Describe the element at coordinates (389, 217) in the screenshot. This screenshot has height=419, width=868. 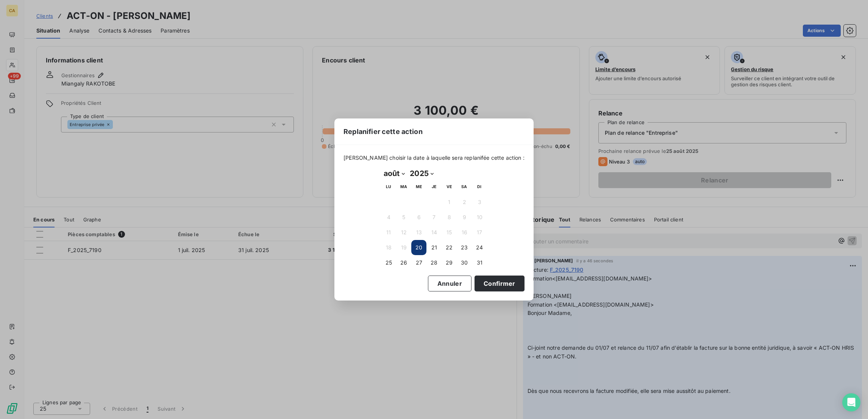
I see `button: 4` at that location.